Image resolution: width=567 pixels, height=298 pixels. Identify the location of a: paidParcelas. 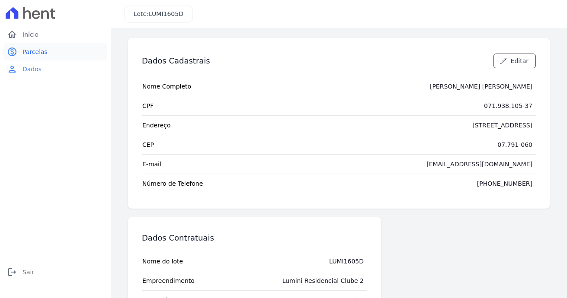
(55, 52).